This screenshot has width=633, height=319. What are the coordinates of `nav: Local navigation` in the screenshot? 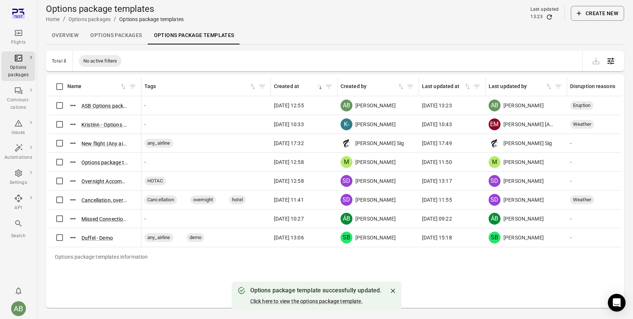 It's located at (335, 36).